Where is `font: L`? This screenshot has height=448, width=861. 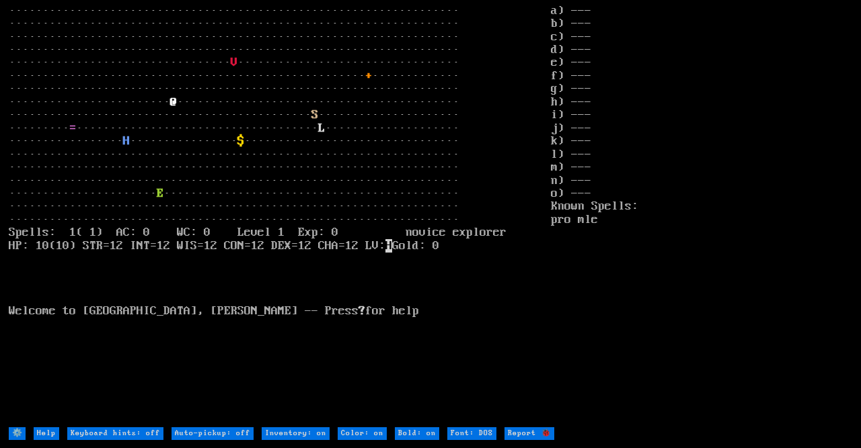
font: L is located at coordinates (321, 128).